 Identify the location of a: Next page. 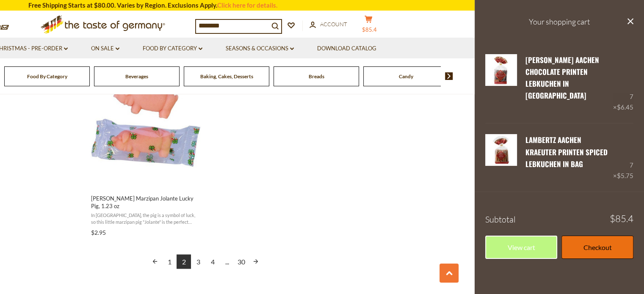
(256, 261).